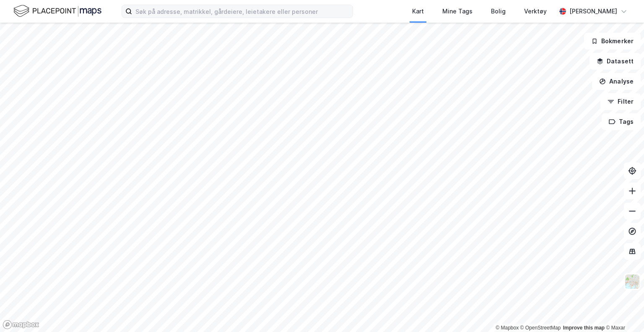  Describe the element at coordinates (418, 12) in the screenshot. I see `div: Kart` at that location.